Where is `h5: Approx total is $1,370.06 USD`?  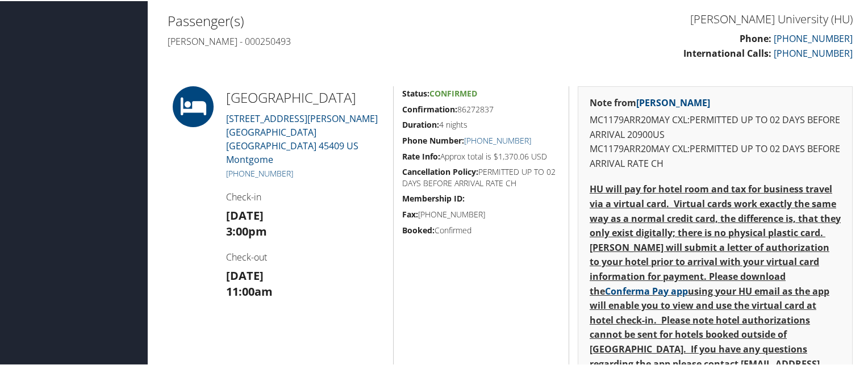 h5: Approx total is $1,370.06 USD is located at coordinates (481, 156).